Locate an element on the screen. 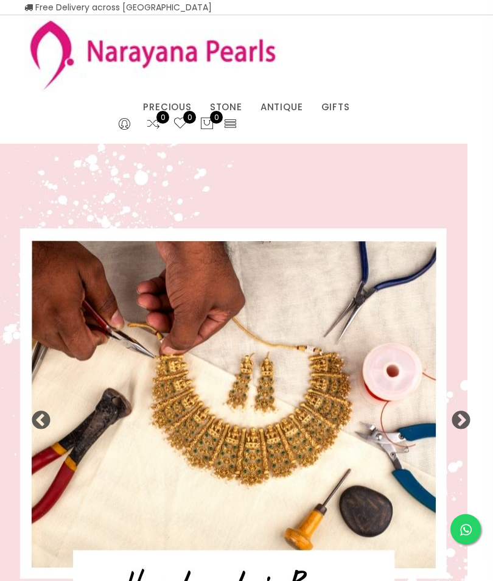 This screenshot has width=493, height=581. a: STONE is located at coordinates (226, 107).